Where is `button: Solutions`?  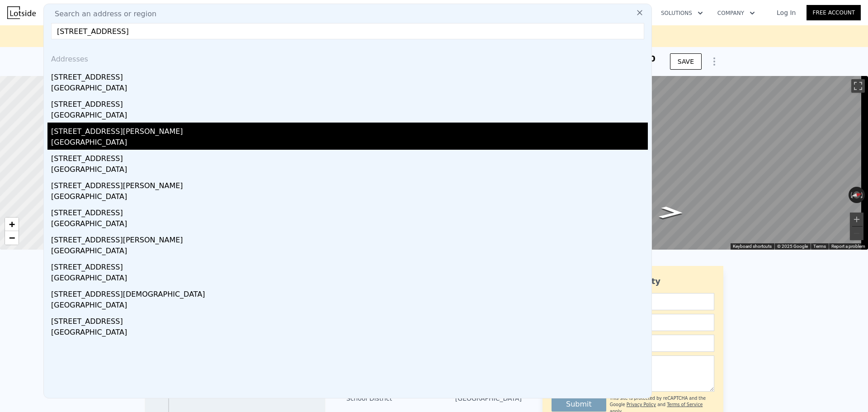 button: Solutions is located at coordinates (682, 13).